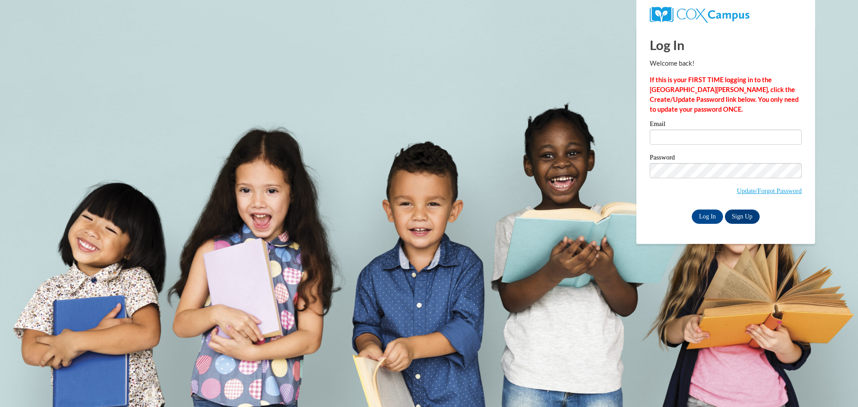 The height and width of the screenshot is (407, 858). What do you see at coordinates (699, 15) in the screenshot?
I see `img: COX Campus` at bounding box center [699, 15].